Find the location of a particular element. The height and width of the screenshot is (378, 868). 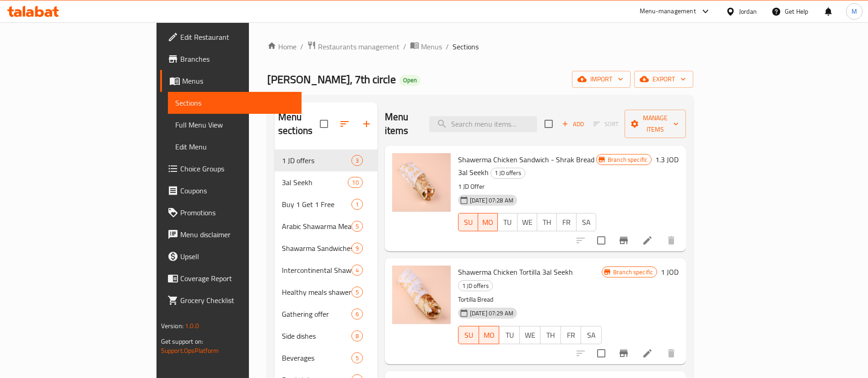

span: Intercontinental Shawarma is located at coordinates (316, 270).